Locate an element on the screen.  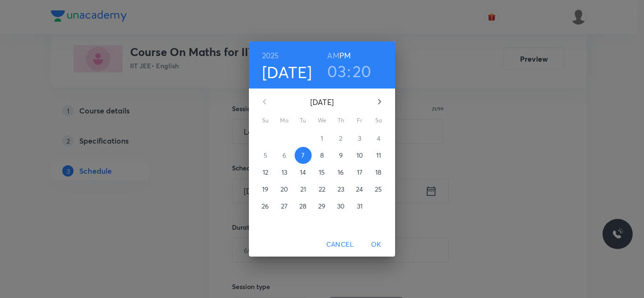
button: 30 is located at coordinates (341, 206).